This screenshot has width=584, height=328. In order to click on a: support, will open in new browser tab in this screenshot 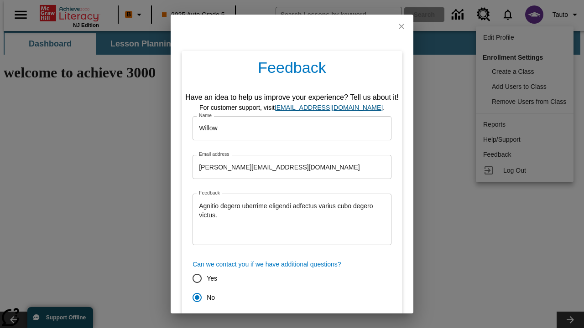, I will do `click(328, 108)`.